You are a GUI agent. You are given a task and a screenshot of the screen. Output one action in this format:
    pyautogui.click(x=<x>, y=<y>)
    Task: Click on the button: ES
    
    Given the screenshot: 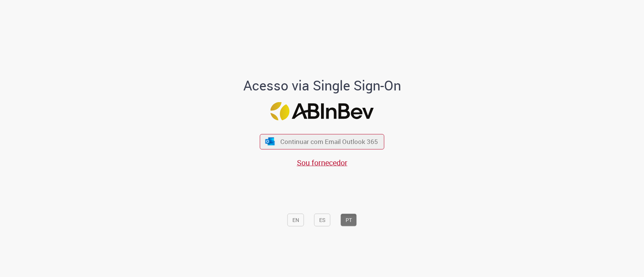 What is the action you would take?
    pyautogui.click(x=322, y=220)
    